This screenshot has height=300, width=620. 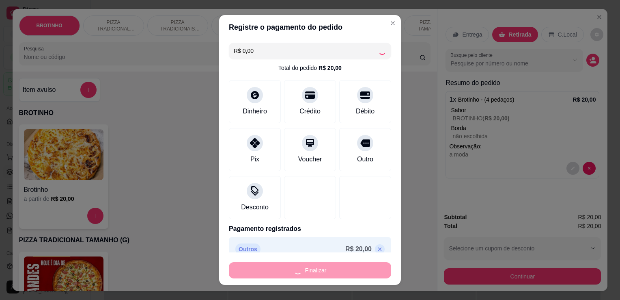 I want to click on div: Desconto, so click(x=255, y=207).